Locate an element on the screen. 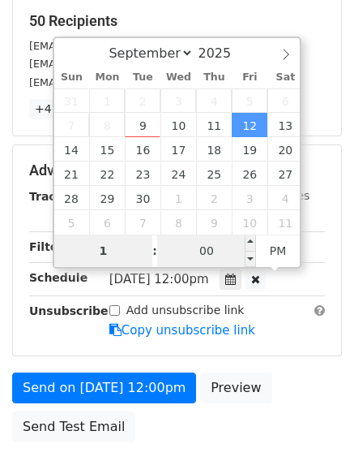 The height and width of the screenshot is (474, 354). span: Tue is located at coordinates (143, 77).